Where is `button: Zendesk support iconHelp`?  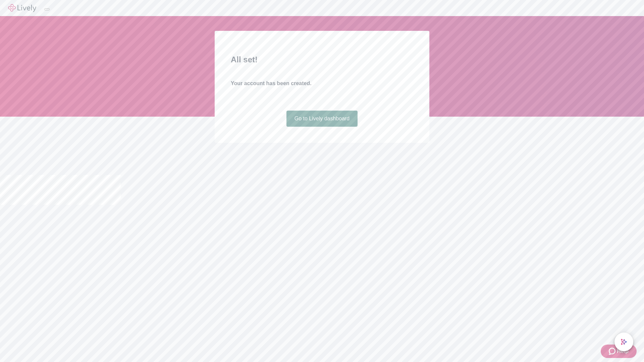
button: Zendesk support iconHelp is located at coordinates (618, 351).